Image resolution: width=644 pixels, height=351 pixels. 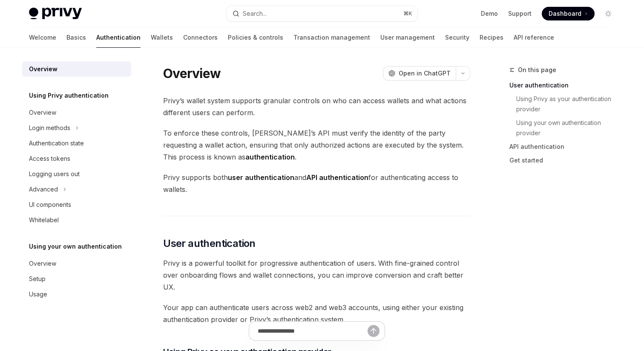 What do you see at coordinates (534, 37) in the screenshot?
I see `a: API reference` at bounding box center [534, 37].